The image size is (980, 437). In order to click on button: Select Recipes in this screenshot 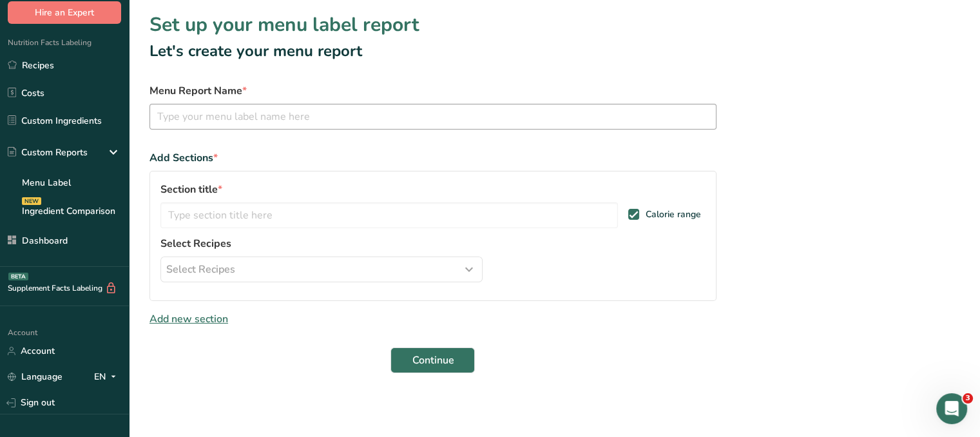, I will do `click(322, 270)`.